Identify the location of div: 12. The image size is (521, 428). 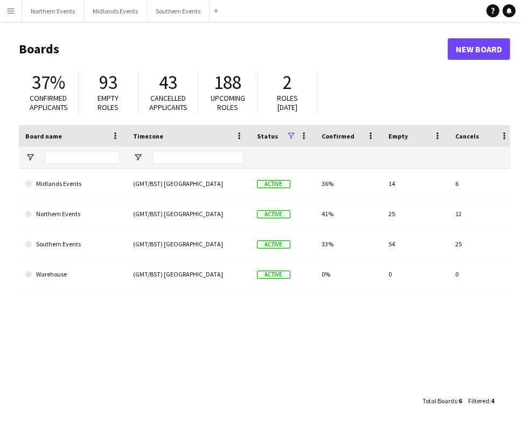
(482, 213).